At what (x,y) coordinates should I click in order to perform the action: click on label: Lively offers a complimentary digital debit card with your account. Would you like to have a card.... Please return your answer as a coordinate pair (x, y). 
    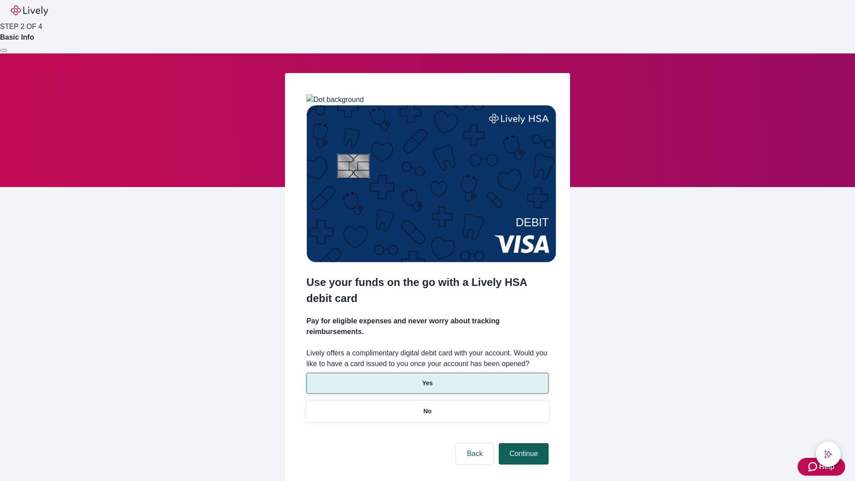
    Looking at the image, I should click on (428, 359).